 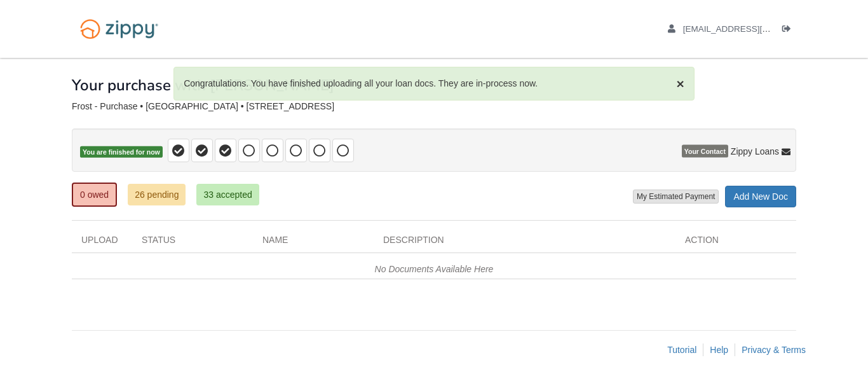 I want to click on div: Upload, so click(x=102, y=243).